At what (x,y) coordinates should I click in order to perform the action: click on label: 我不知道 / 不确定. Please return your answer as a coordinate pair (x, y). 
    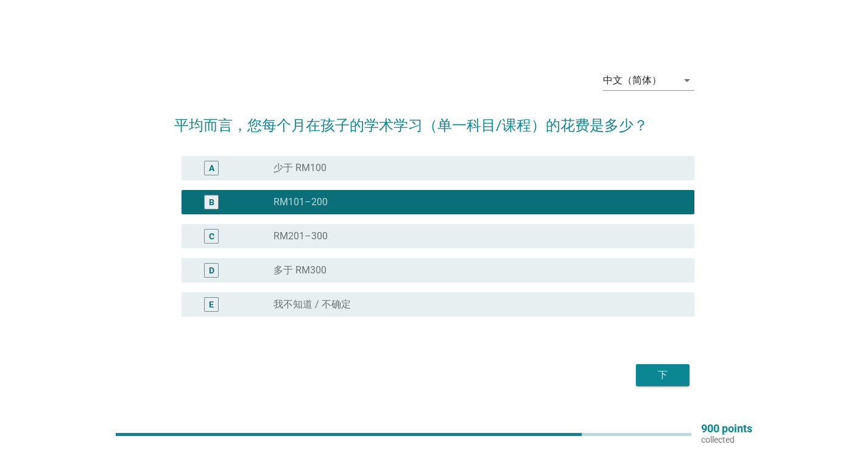
    Looking at the image, I should click on (312, 304).